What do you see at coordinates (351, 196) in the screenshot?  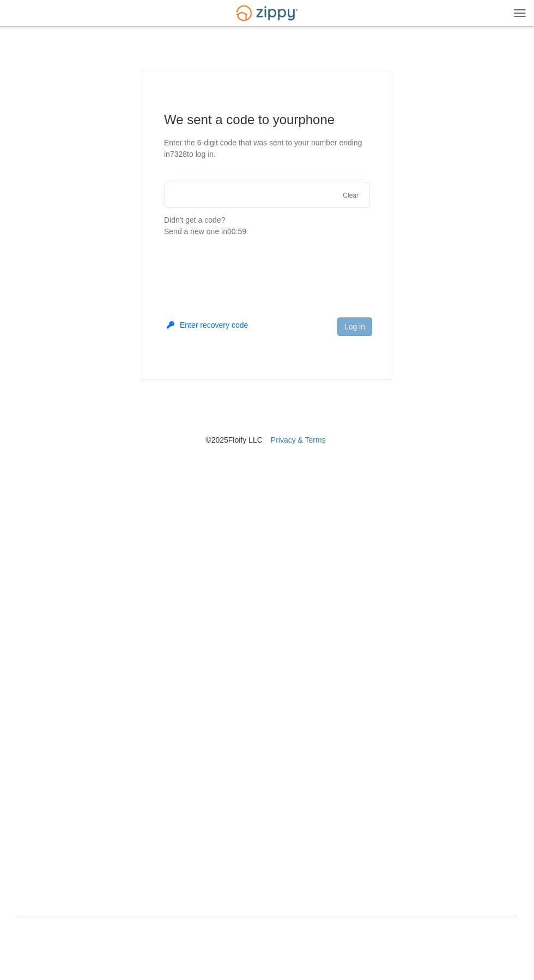 I see `button: Clear` at bounding box center [351, 196].